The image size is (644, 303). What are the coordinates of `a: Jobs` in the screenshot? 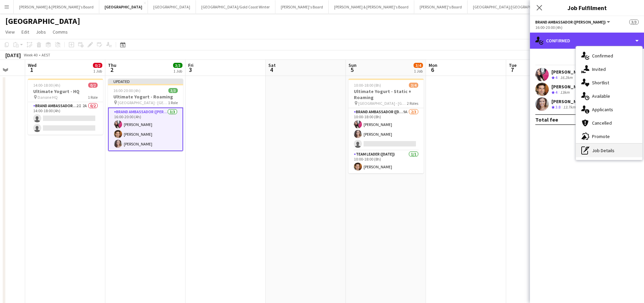 It's located at (41, 32).